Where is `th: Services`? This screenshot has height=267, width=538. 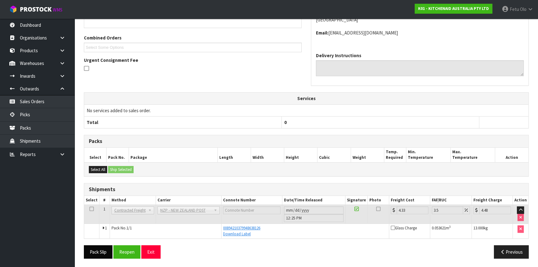 th: Services is located at coordinates (306, 98).